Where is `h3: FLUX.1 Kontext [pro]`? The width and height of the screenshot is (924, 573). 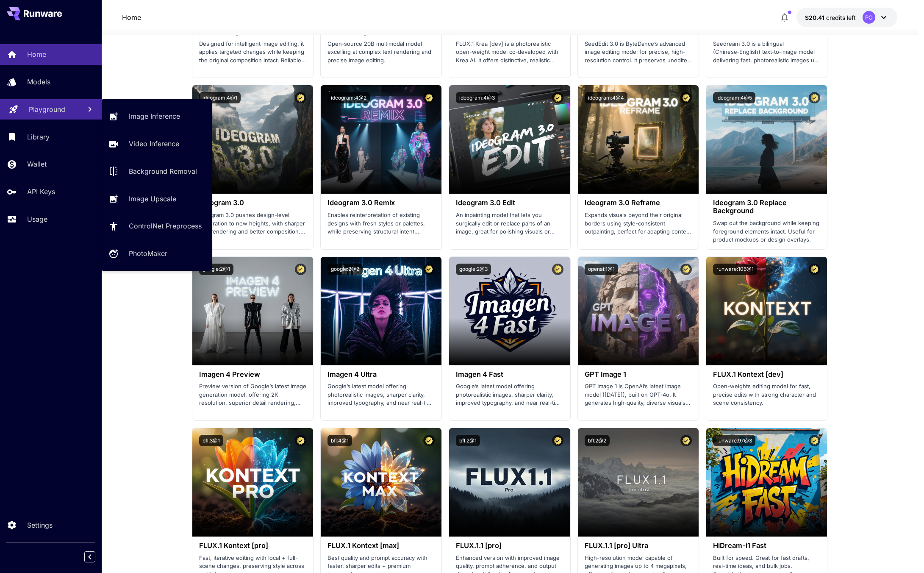
h3: FLUX.1 Kontext [pro] is located at coordinates (253, 545).